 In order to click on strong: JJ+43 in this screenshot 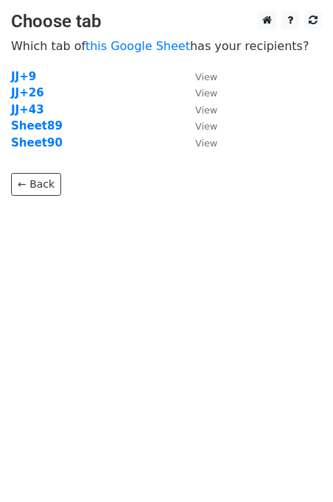, I will do `click(27, 110)`.